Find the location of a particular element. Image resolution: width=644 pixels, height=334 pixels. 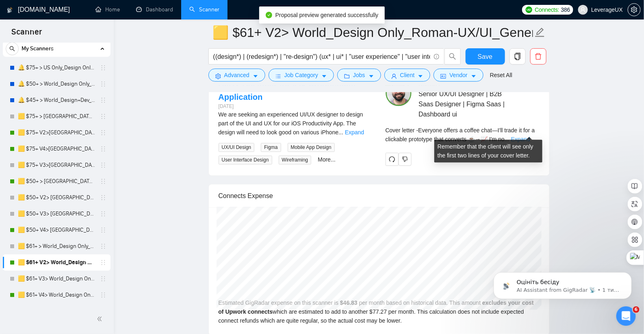

p: Message from AI Assistant from GigRadar 📡, sent 1 тиж. тому is located at coordinates (88, 35).